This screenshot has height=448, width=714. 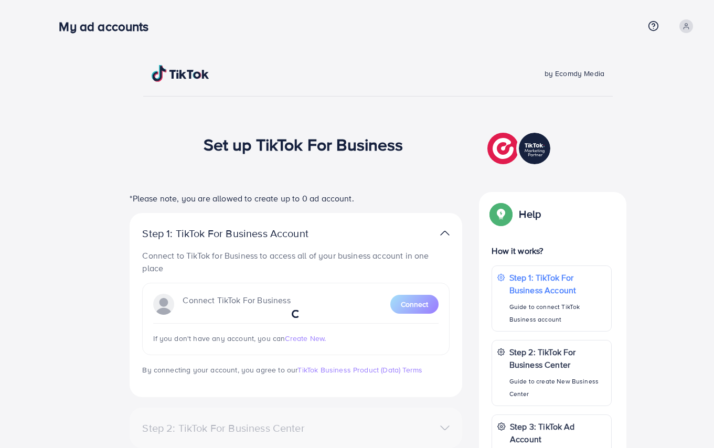 I want to click on p: Guide to connect TikTok Business account, so click(x=558, y=313).